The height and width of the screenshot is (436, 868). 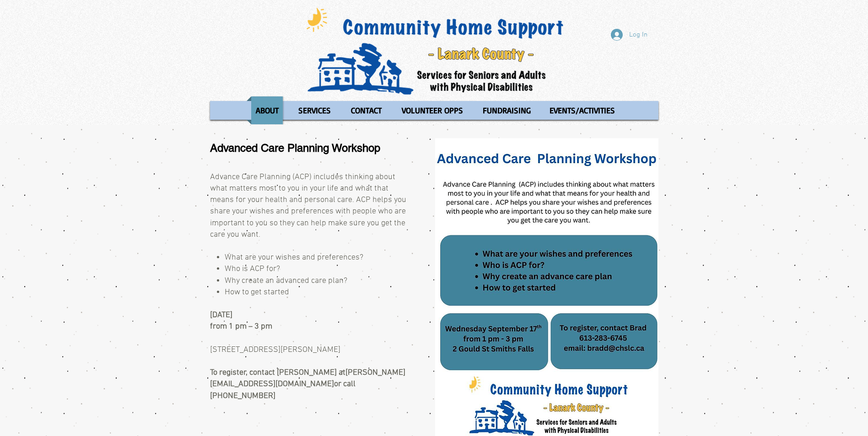 I want to click on a: FUNDRAISING, so click(x=506, y=110).